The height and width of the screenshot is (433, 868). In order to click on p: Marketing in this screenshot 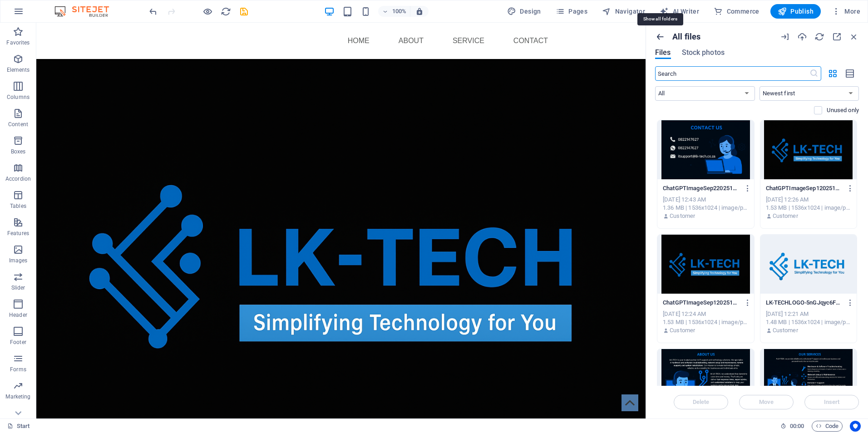, I will do `click(17, 397)`.